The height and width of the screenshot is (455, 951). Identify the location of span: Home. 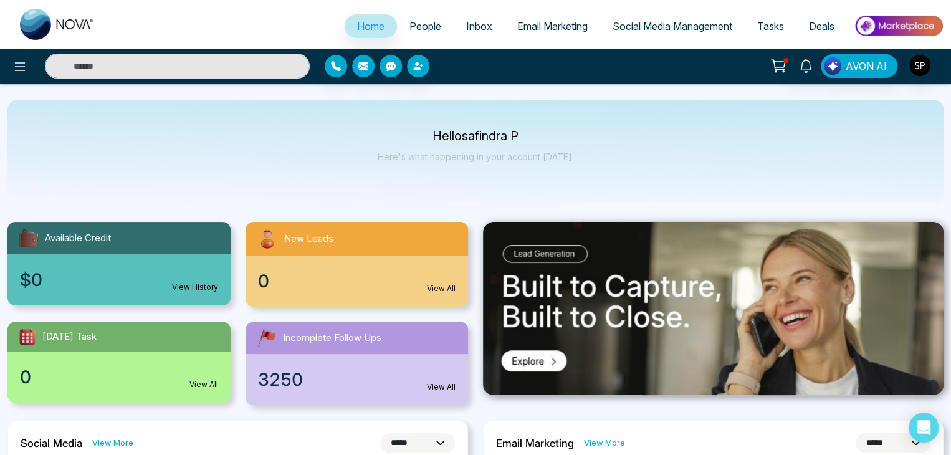
(371, 26).